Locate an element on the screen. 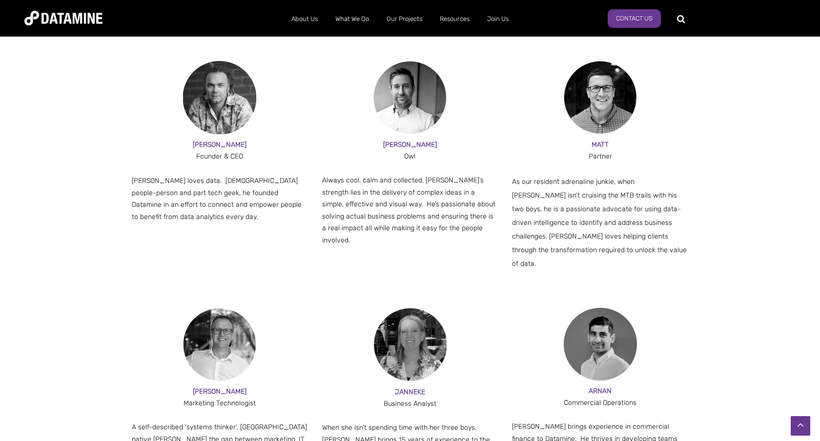 This screenshot has width=820, height=441. img: Janneke-2 is located at coordinates (410, 345).